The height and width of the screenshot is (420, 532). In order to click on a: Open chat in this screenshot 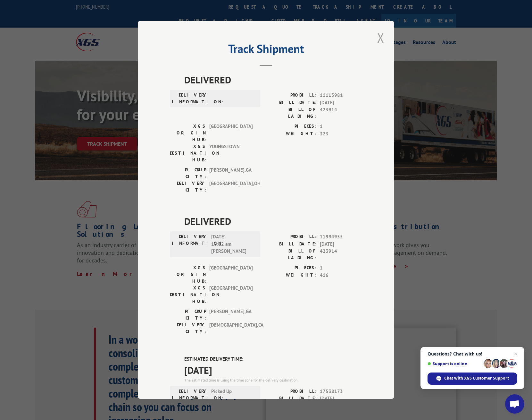, I will do `click(515, 404)`.